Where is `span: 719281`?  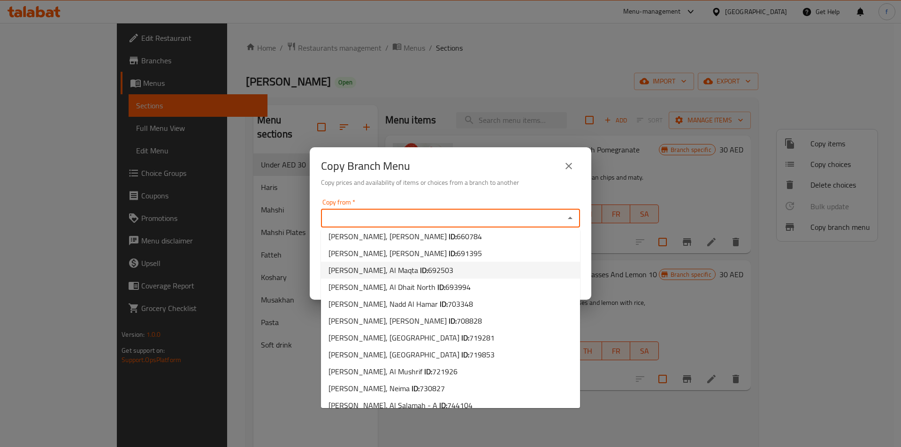 span: 719281 is located at coordinates (482, 338).